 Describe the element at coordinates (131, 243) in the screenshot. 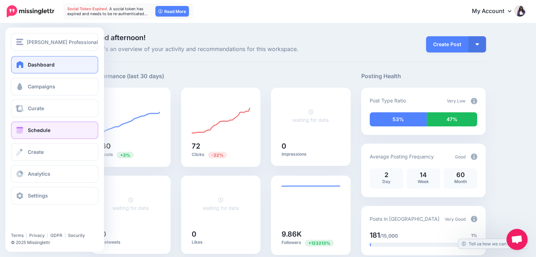

I see `p: Retweets` at that location.